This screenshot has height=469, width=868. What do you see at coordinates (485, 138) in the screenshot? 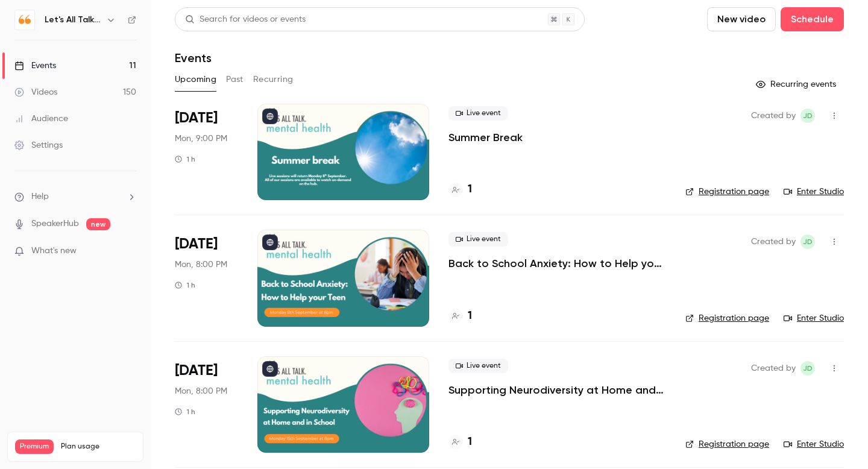
I see `p: Summer Break` at bounding box center [485, 138].